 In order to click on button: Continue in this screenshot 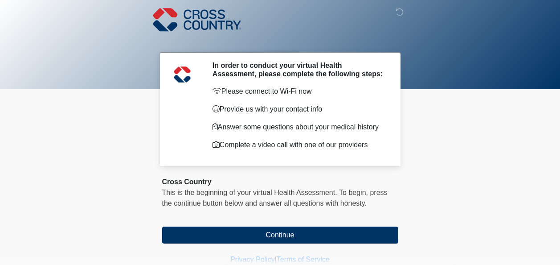, I will do `click(280, 235)`.